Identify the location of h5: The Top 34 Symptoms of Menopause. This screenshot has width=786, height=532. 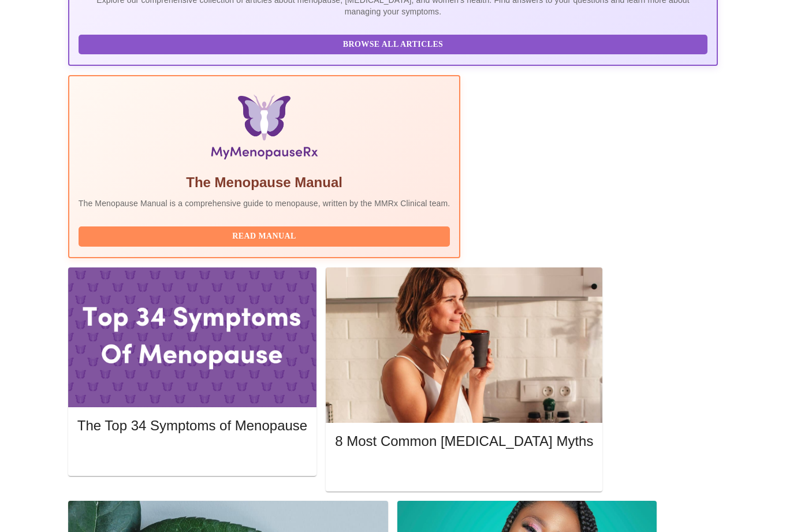
(193, 426).